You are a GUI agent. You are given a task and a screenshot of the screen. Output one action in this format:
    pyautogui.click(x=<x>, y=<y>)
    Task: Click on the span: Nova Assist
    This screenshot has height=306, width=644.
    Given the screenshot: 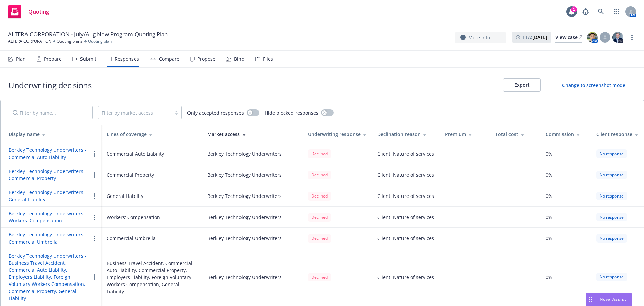 What is the action you would take?
    pyautogui.click(x=613, y=299)
    